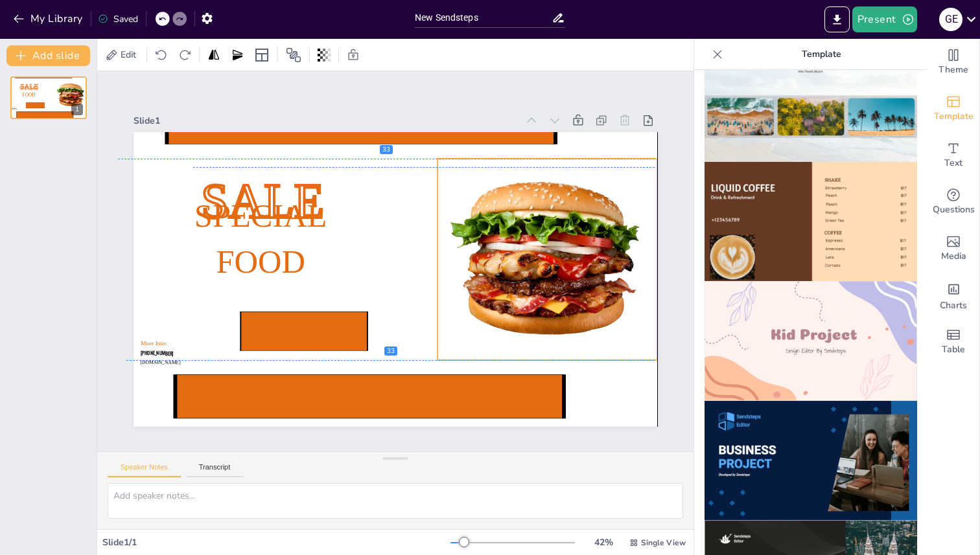 This screenshot has width=980, height=555. What do you see at coordinates (29, 86) in the screenshot?
I see `span: SALE` at bounding box center [29, 86].